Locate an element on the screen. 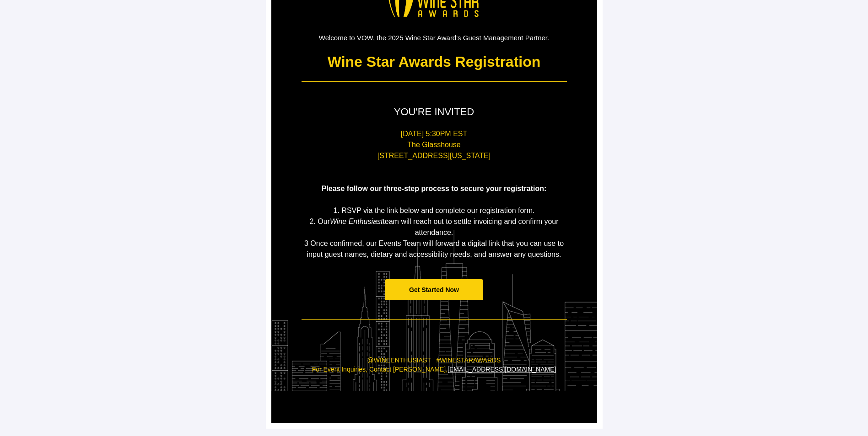 The image size is (868, 436). p: YOU'RE INVITED is located at coordinates (434, 112).